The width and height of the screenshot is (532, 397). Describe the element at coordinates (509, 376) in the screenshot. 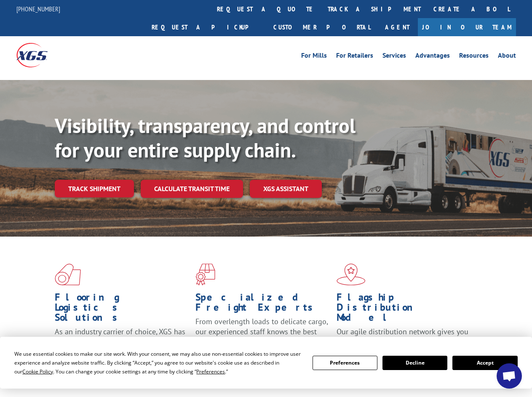

I see `div: Open chat` at that location.